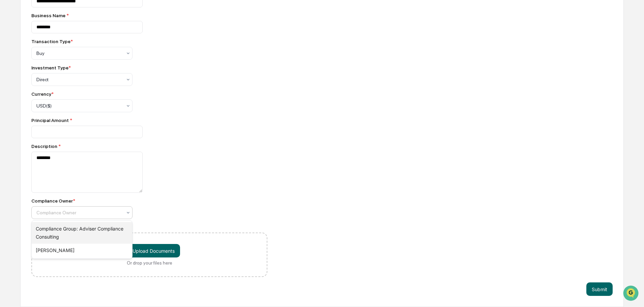 This screenshot has width=644, height=307. Describe the element at coordinates (8, 8) in the screenshot. I see `button: Open customer support` at that location.